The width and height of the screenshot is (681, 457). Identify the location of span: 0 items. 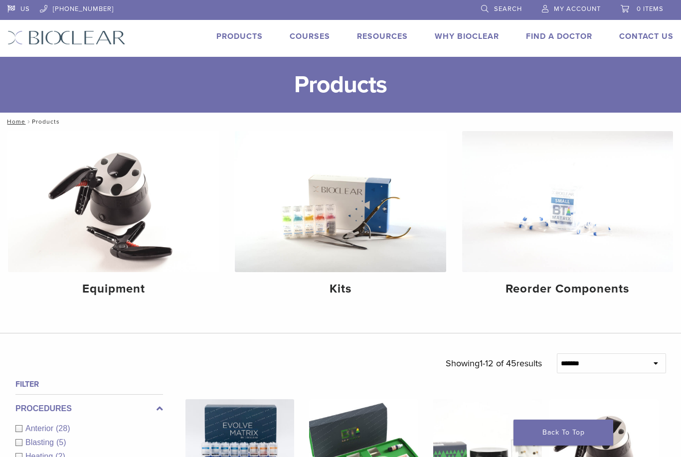
(650, 9).